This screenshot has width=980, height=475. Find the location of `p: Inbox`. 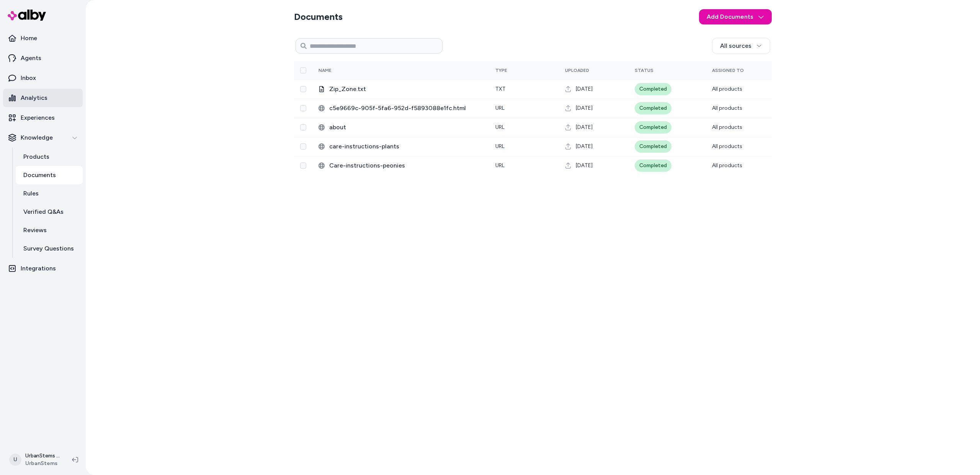

p: Inbox is located at coordinates (28, 78).